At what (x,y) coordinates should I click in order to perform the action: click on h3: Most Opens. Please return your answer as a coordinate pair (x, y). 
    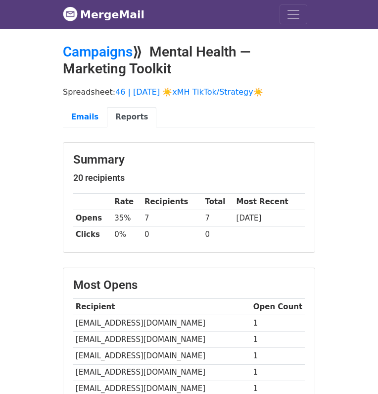
    Looking at the image, I should click on (189, 285).